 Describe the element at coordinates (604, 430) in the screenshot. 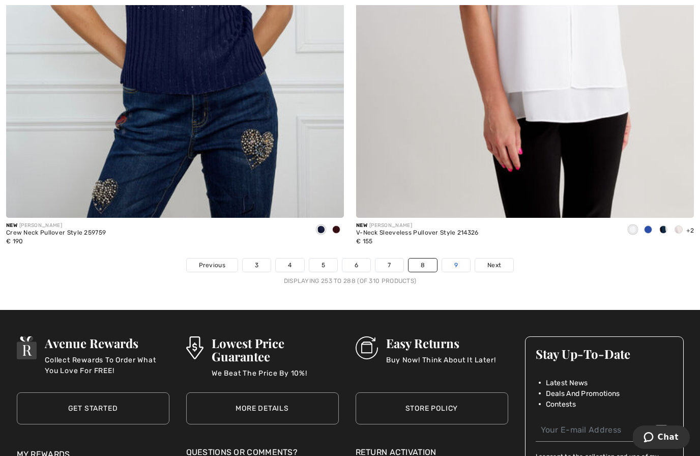

I see `input: Your E-mail Address` at that location.